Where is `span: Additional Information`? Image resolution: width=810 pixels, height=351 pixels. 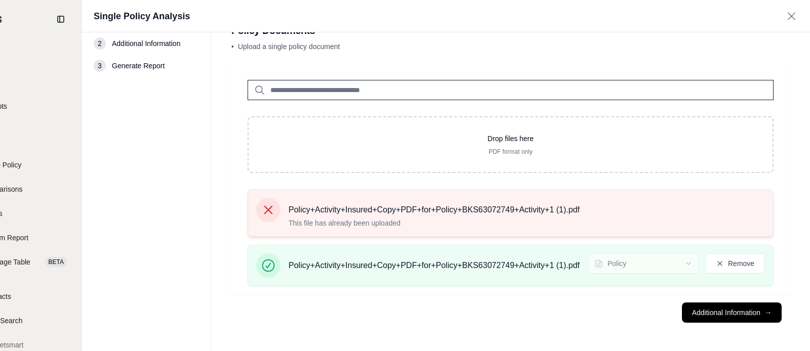 span: Additional Information is located at coordinates (146, 44).